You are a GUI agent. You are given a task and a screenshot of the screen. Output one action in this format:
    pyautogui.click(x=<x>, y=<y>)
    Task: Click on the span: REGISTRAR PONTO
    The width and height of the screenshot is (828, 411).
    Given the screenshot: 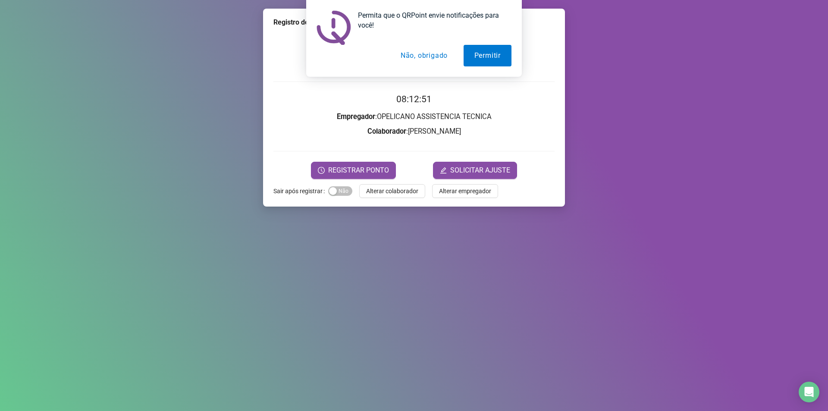 What is the action you would take?
    pyautogui.click(x=358, y=170)
    